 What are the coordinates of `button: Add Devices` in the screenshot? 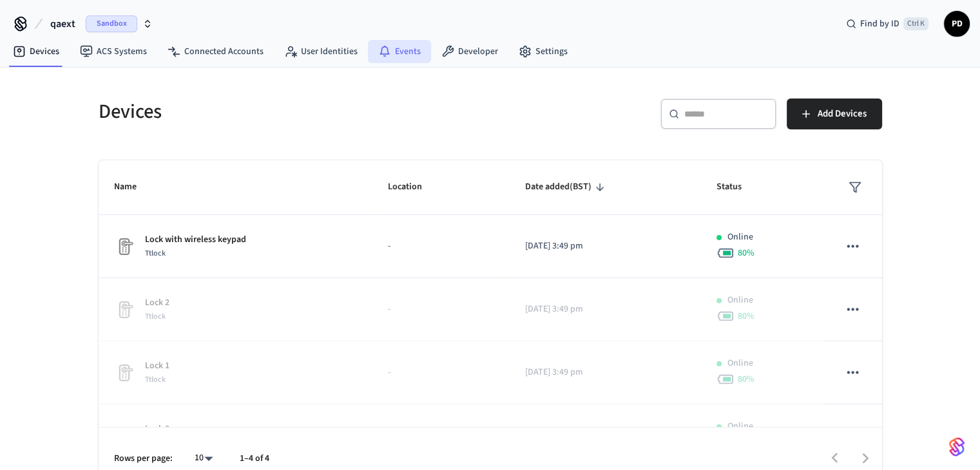 It's located at (834, 114).